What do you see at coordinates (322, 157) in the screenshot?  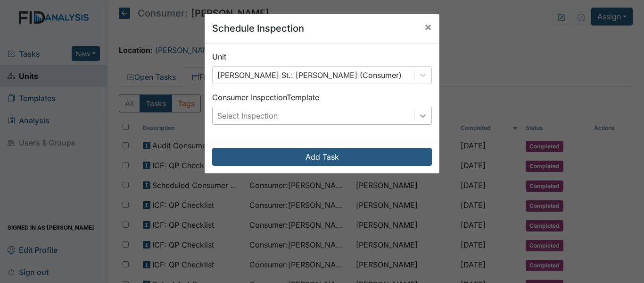 I see `button: Add Task` at bounding box center [322, 157].